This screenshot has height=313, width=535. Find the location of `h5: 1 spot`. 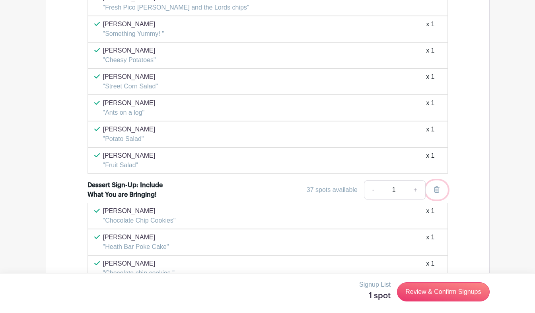

h5: 1 spot is located at coordinates (375, 296).